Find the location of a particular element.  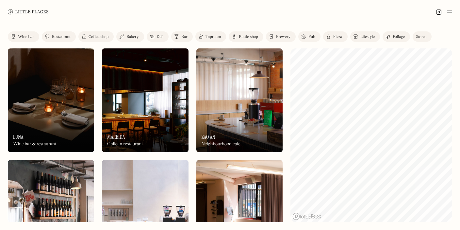

div: Taproom is located at coordinates (213, 37).